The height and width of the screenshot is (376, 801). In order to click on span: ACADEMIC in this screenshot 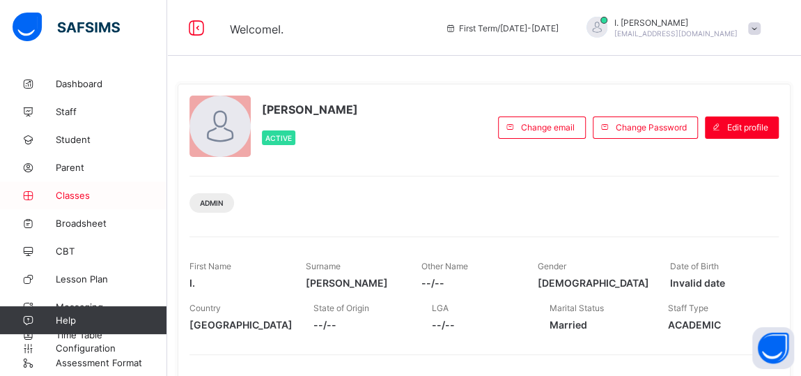, I will do `click(717, 324)`.